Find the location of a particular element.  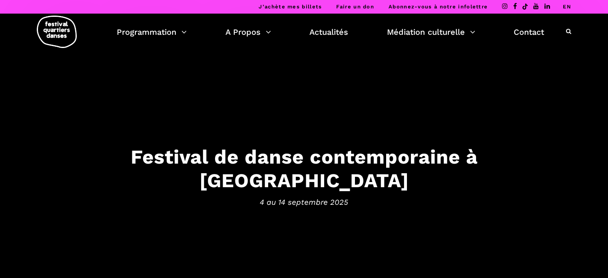

a: Médiation culturelle is located at coordinates (431, 32).